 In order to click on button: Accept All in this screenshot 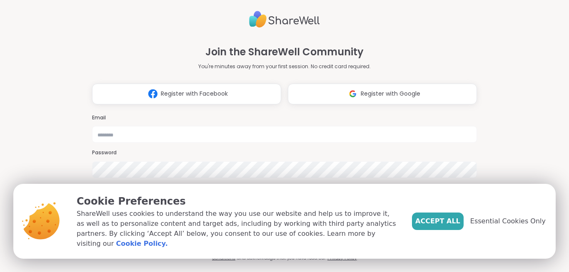, I will do `click(438, 222)`.